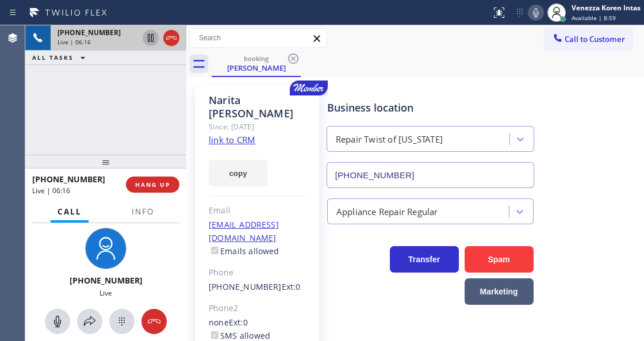 The height and width of the screenshot is (341, 644). What do you see at coordinates (53, 57) in the screenshot?
I see `span: ALL TASKS` at bounding box center [53, 57].